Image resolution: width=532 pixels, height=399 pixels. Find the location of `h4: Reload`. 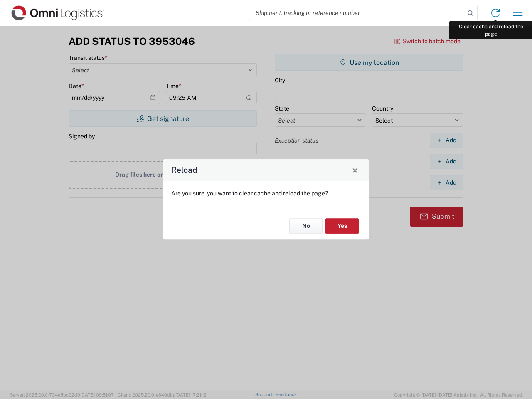

h4: Reload is located at coordinates (184, 170).